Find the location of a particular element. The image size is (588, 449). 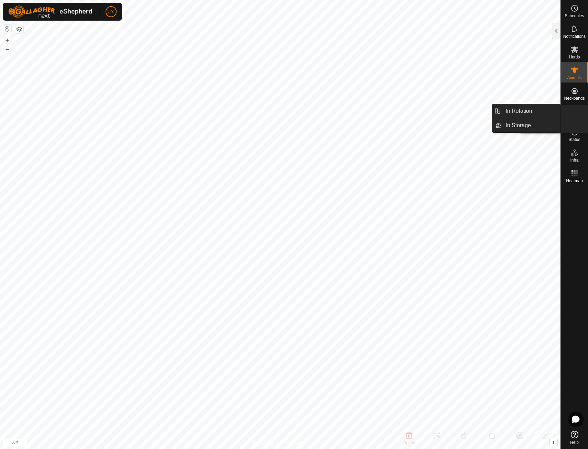

li: In Storage is located at coordinates (526, 125).